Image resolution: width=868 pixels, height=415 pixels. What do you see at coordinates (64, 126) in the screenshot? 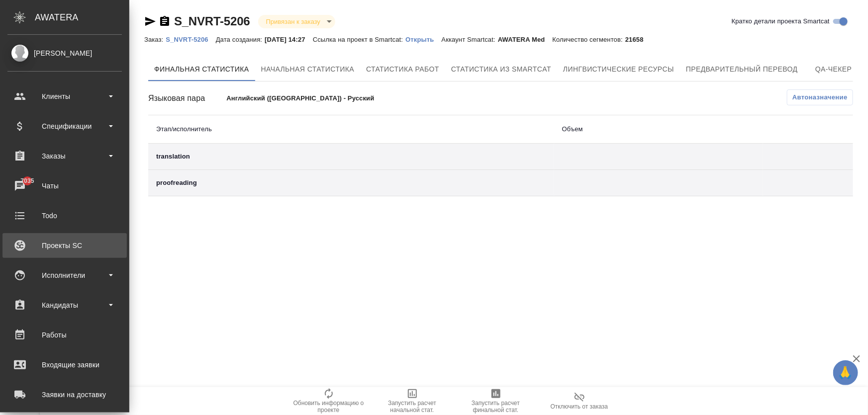
I see `div: Спецификации` at bounding box center [64, 126].